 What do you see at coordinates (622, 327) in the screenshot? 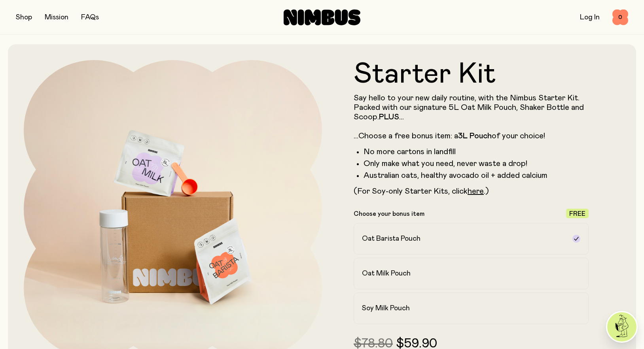
I see `img: agent` at bounding box center [622, 327].